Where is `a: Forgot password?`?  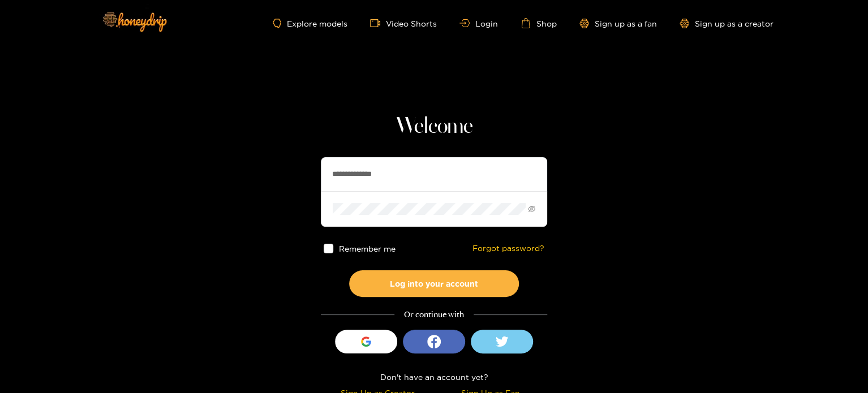 a: Forgot password? is located at coordinates (508, 248).